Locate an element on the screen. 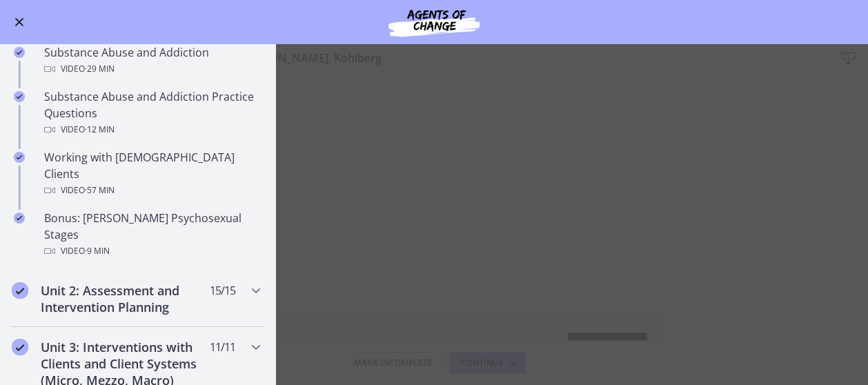 The height and width of the screenshot is (385, 868). button: Enable menu is located at coordinates (19, 22).